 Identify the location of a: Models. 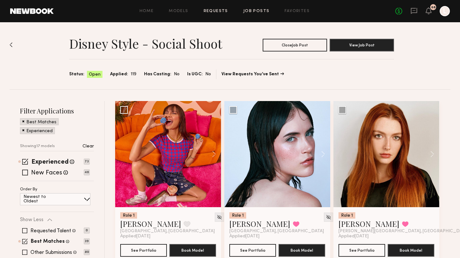
(178, 11).